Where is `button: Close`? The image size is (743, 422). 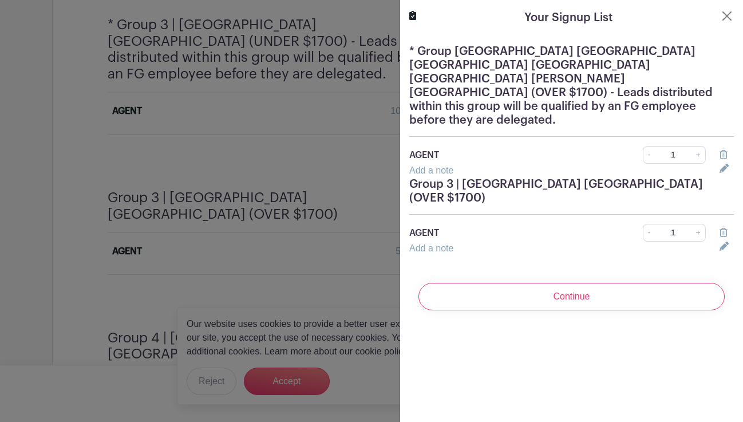
button: Close is located at coordinates (727, 16).